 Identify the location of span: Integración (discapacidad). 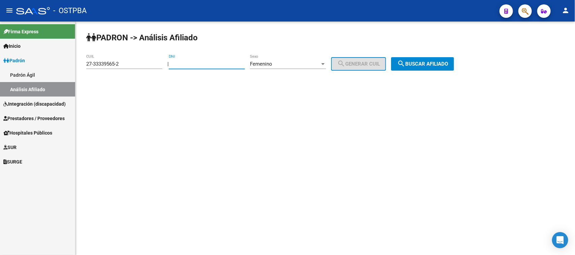
(34, 104).